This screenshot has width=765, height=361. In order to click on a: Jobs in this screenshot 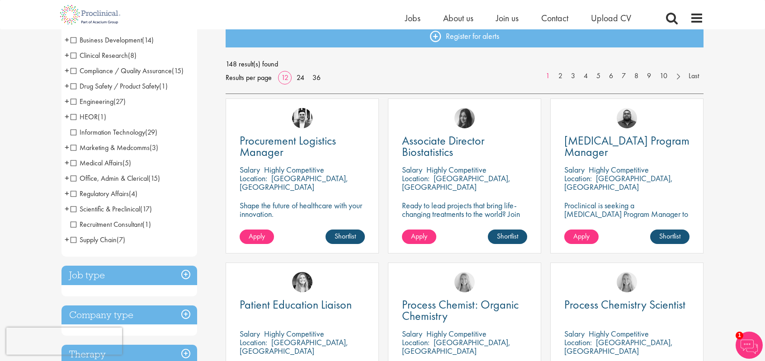, I will do `click(413, 18)`.